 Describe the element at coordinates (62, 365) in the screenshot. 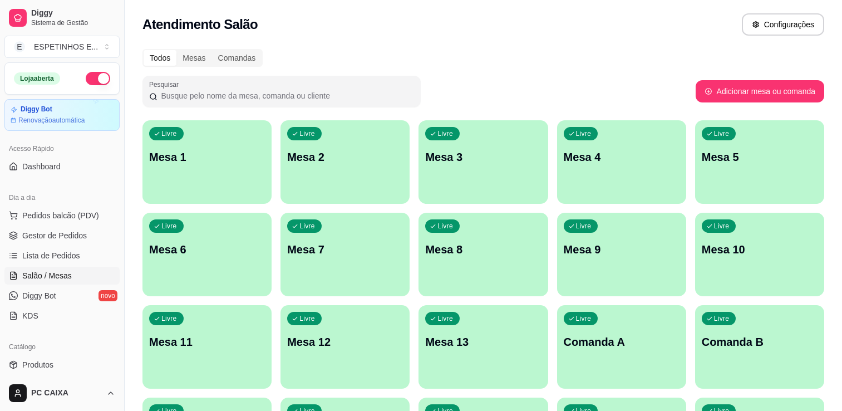

I see `a: Produtos` at that location.